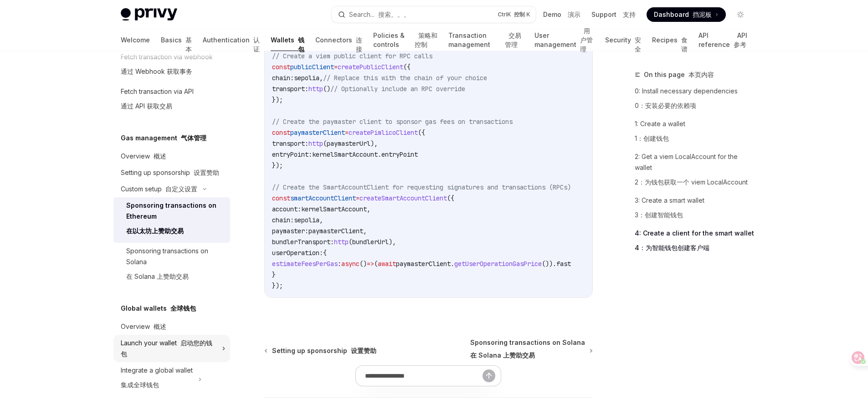  Describe the element at coordinates (348, 143) in the screenshot. I see `span: paymasterUrl` at that location.